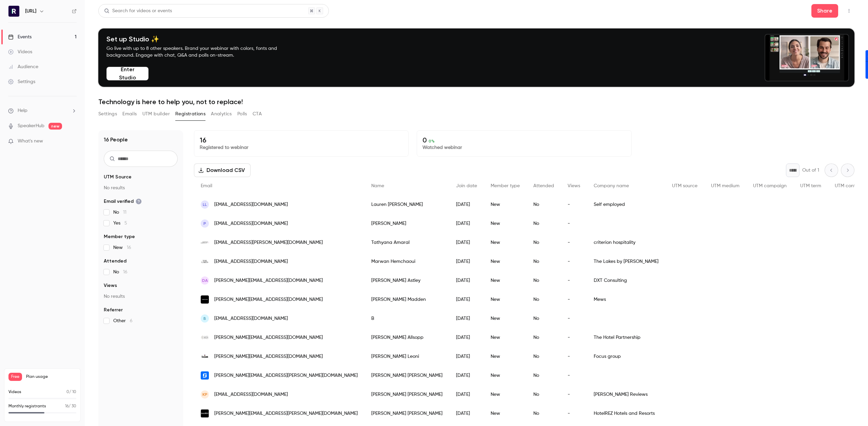 The image size is (868, 426). What do you see at coordinates (205, 205) in the screenshot?
I see `span: LL` at bounding box center [205, 205].